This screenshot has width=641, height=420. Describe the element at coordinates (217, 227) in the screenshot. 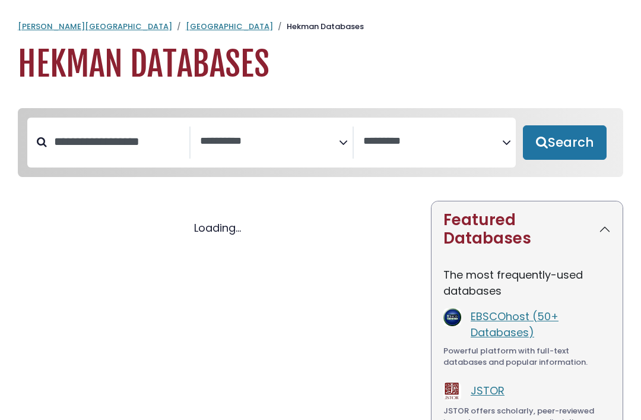

I see `div: Loading...` at that location.